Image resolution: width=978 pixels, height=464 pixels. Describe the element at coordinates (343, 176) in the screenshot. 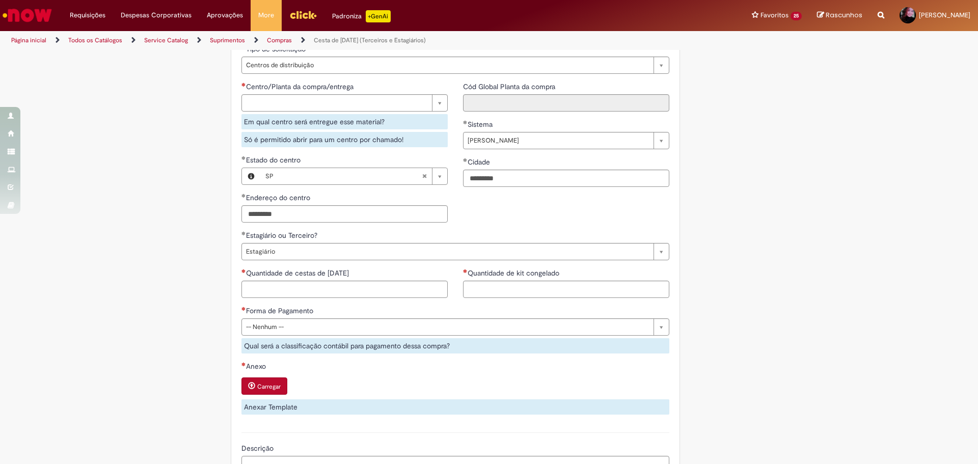

I see `span: SP` at that location.